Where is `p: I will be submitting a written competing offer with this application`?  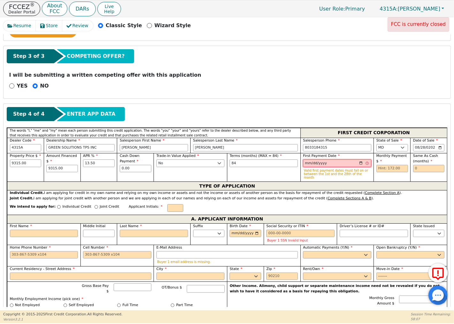
p: I will be submitting a written competing offer with this application is located at coordinates (227, 75).